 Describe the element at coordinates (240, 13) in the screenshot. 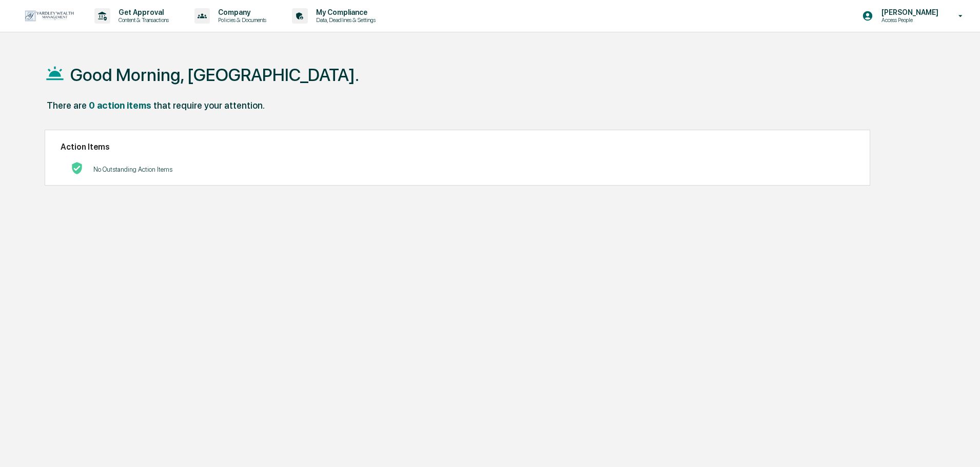

I see `p: Company` at that location.